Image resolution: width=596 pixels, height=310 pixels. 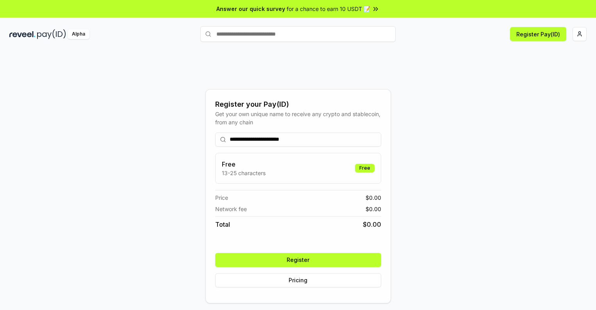 What do you see at coordinates (329, 9) in the screenshot?
I see `span: for a chance to earn 10 USDT 📝` at bounding box center [329, 9].